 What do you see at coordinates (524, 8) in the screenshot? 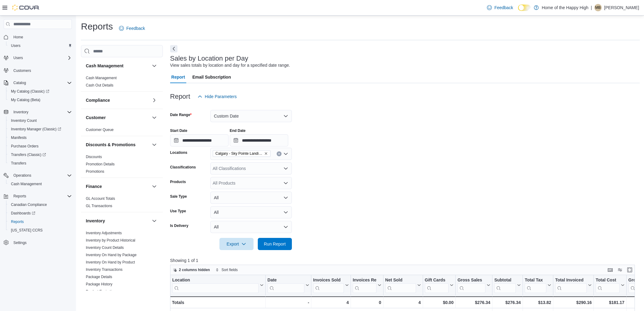
I see `input: Dark Mode` at bounding box center [524, 8].